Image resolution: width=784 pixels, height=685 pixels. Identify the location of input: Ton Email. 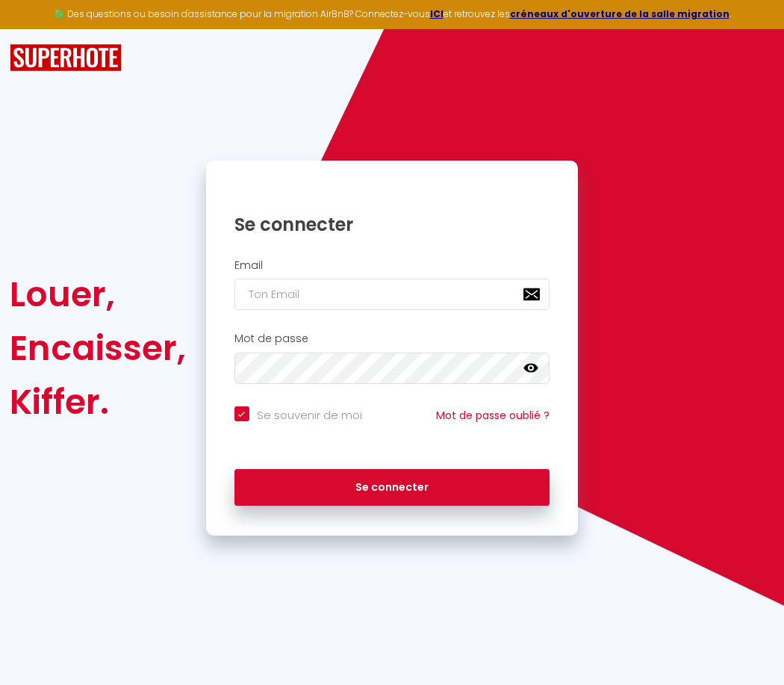
(392, 294).